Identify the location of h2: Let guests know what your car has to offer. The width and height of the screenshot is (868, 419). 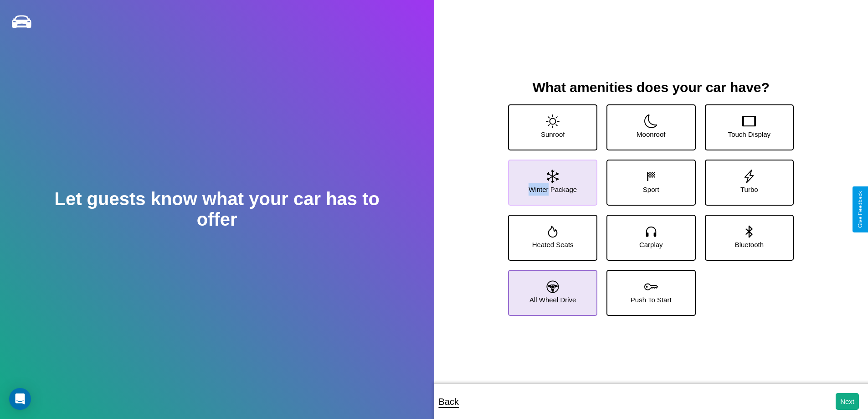
(217, 210).